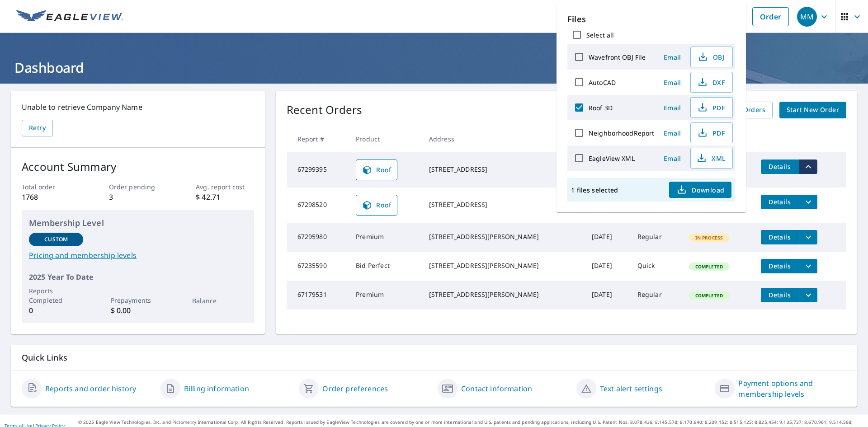 This screenshot has width=868, height=427. I want to click on p: Avg. report cost, so click(224, 187).